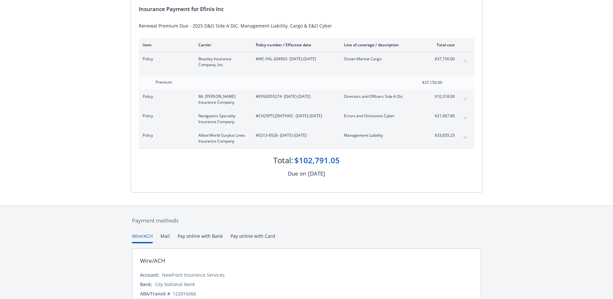 This screenshot has height=299, width=613. What do you see at coordinates (153, 261) in the screenshot?
I see `div: Wire/ACH` at bounding box center [153, 261].